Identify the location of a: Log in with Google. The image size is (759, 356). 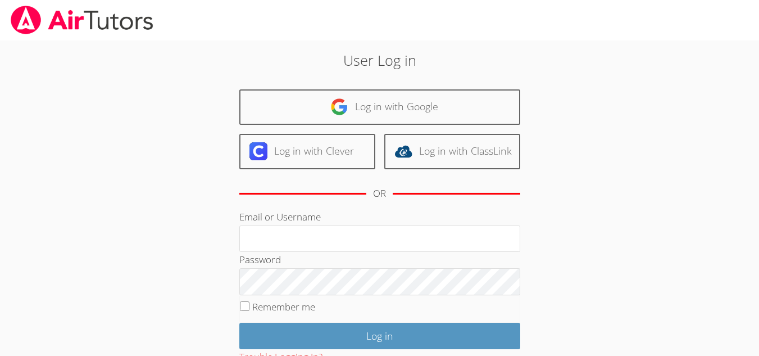
(380, 107).